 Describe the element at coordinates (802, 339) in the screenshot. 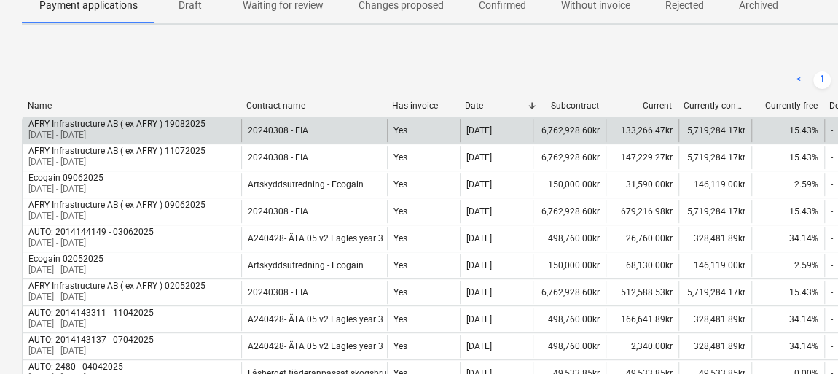

I see `div: Chatt-widget` at that location.